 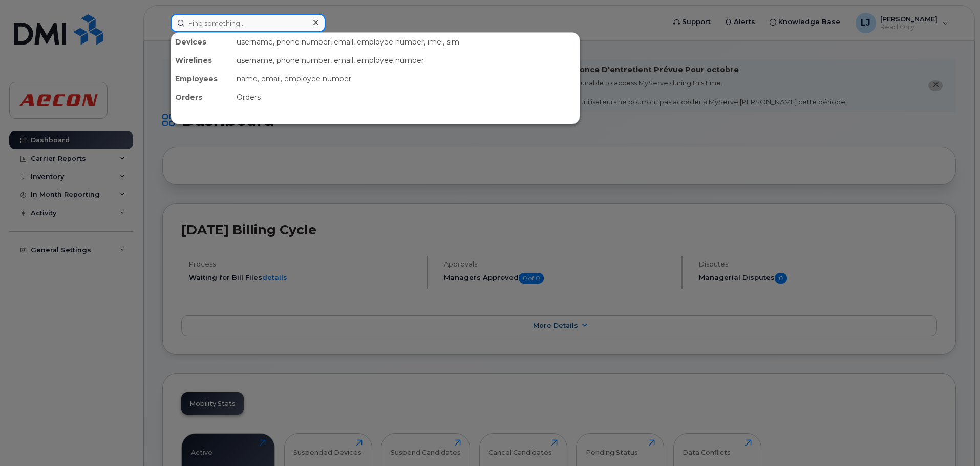 I want to click on div: Wirelines, so click(x=202, y=61).